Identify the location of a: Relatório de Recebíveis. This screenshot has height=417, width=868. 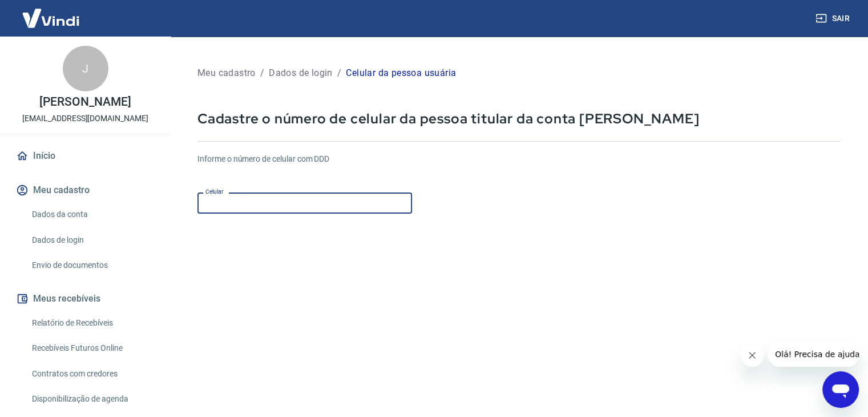
(92, 323).